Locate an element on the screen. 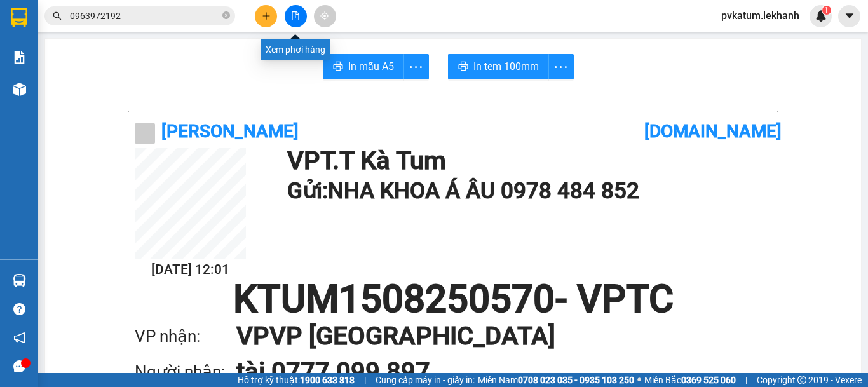 This screenshot has height=387, width=868. span: Miền Nam is located at coordinates (556, 380).